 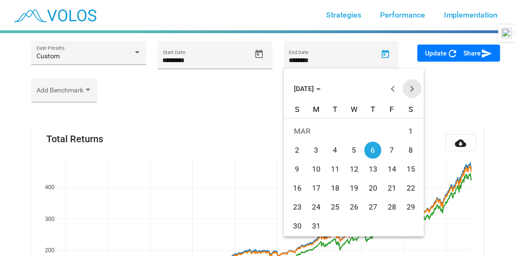 I want to click on td: March 1, 2025, so click(x=411, y=131).